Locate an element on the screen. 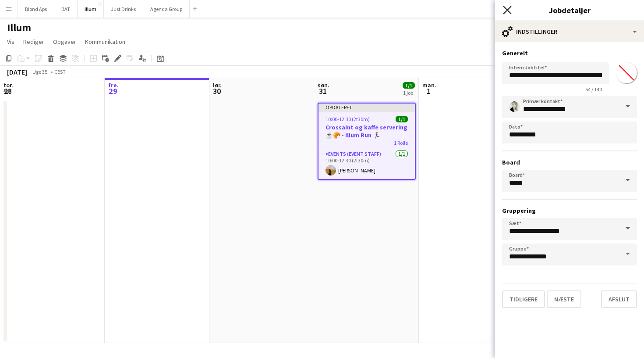 The width and height of the screenshot is (644, 358). h3: Crossaint og kaffe servering ☕️🥐 - Illum Run 🏃🏼‍♀️ is located at coordinates (367, 131).